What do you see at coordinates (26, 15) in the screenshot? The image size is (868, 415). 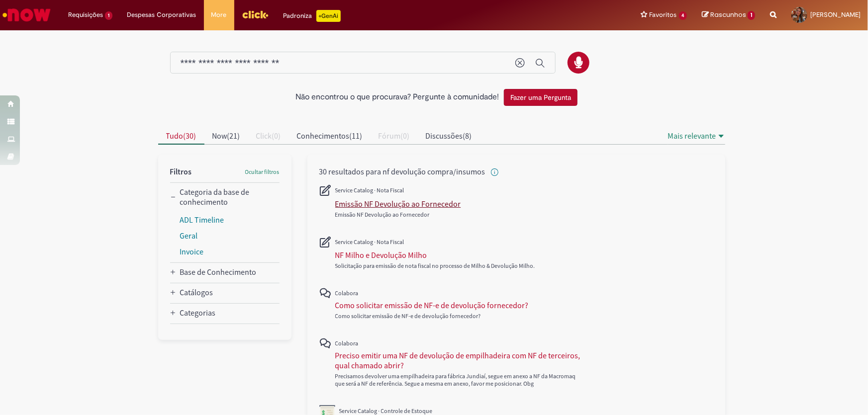 I see `img: ServiceNow` at bounding box center [26, 15].